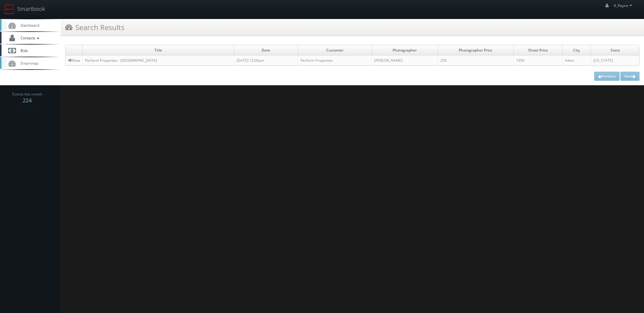 The height and width of the screenshot is (313, 644). What do you see at coordinates (9, 9) in the screenshot?
I see `img: smartbook-logo.png` at bounding box center [9, 9].